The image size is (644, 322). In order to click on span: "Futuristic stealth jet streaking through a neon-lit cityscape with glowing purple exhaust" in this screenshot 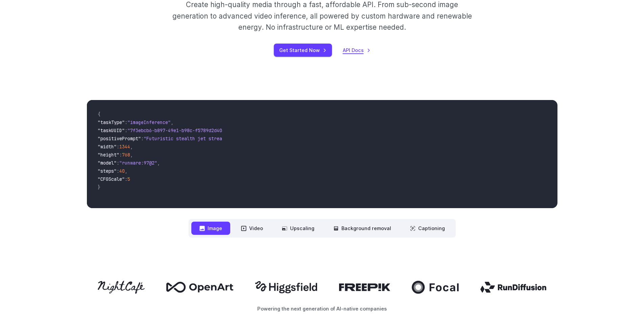, I will do `click(267, 139)`.